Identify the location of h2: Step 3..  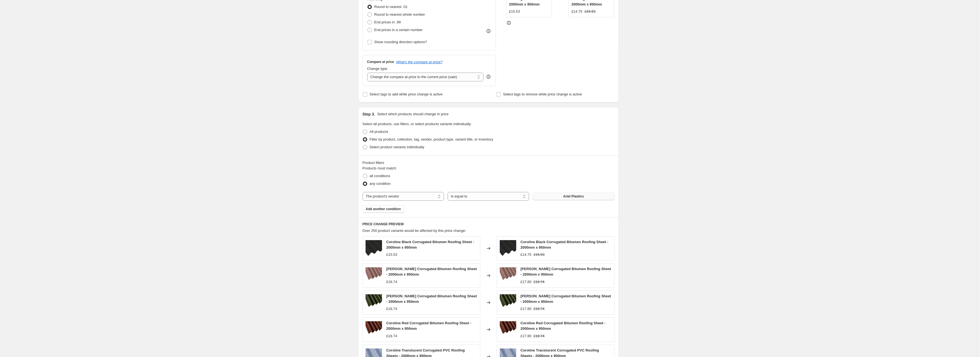
(369, 114).